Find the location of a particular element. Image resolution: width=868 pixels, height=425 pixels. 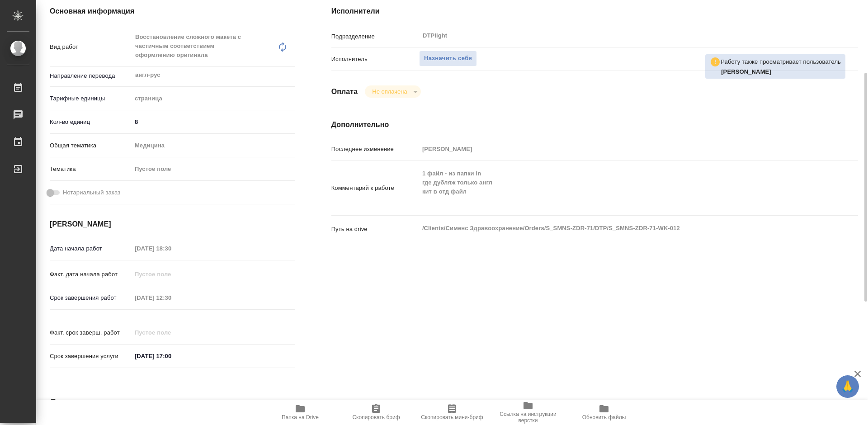

button: Обновить файлы is located at coordinates (604, 412).